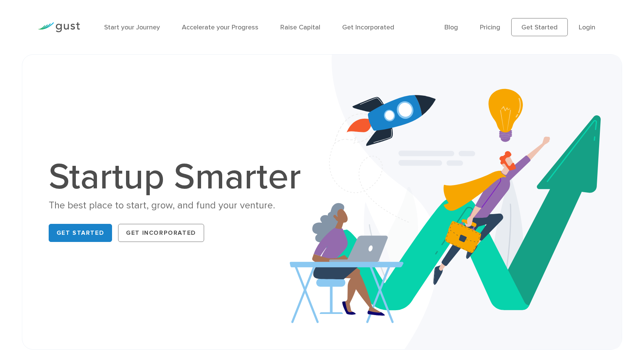 The image size is (644, 352). I want to click on h1: Startup Smarter, so click(179, 177).